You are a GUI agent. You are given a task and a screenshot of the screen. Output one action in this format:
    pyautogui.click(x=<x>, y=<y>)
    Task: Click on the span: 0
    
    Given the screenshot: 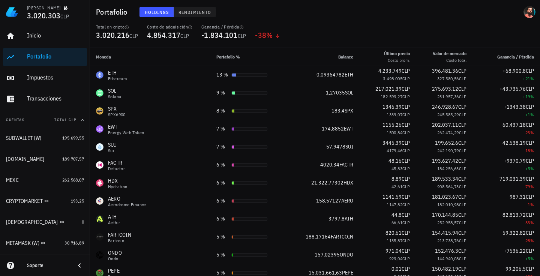 What is the action you would take?
    pyautogui.click(x=83, y=221)
    